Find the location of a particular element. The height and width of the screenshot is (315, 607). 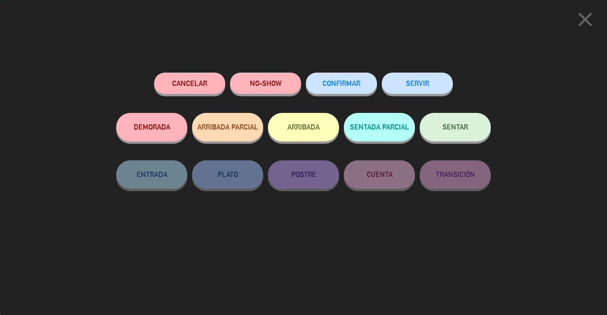

button: NO-SHOW is located at coordinates (266, 83).